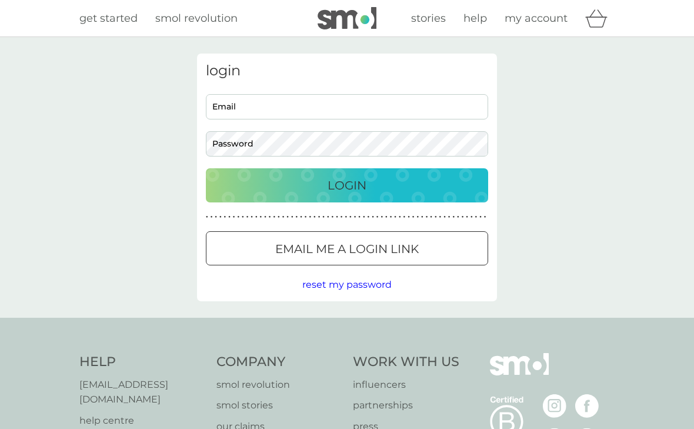  Describe the element at coordinates (406, 384) in the screenshot. I see `p: influencers` at that location.